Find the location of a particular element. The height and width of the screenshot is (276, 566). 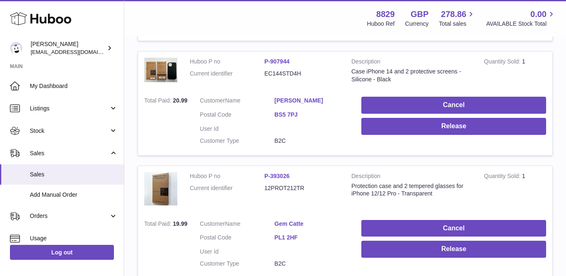

a: Log out is located at coordinates (62, 252).